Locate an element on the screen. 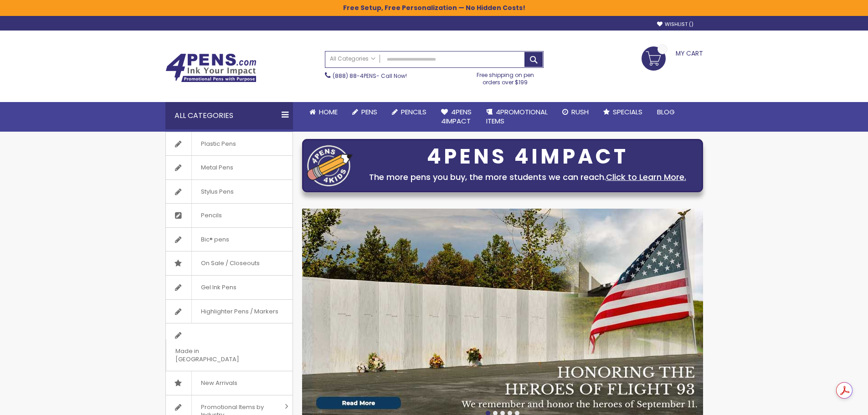  a: Pens is located at coordinates (364, 112).